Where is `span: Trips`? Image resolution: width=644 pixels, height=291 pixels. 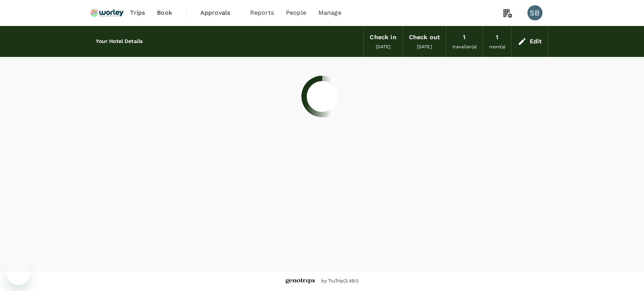
span: Trips is located at coordinates (138, 13).